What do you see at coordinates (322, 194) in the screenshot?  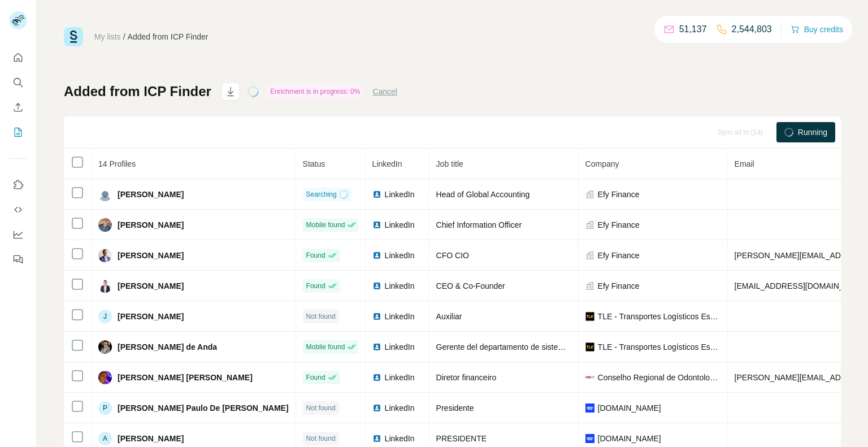 I see `span: Searching` at bounding box center [322, 194].